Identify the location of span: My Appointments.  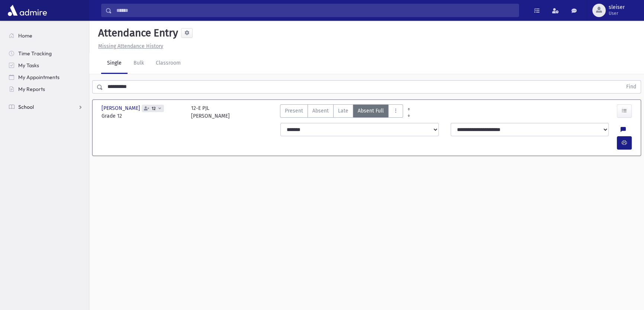
(39, 77).